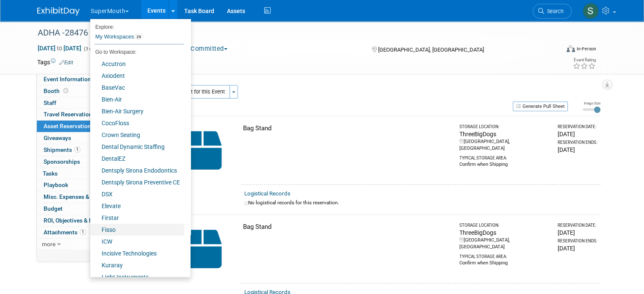 Image resolution: width=644 pixels, height=294 pixels. What do you see at coordinates (81, 114) in the screenshot?
I see `a: Travel Reservations` at bounding box center [81, 114].